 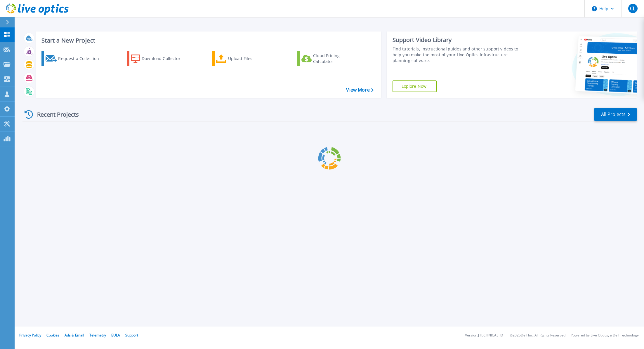 I want to click on a: Explore Now!, so click(x=415, y=86).